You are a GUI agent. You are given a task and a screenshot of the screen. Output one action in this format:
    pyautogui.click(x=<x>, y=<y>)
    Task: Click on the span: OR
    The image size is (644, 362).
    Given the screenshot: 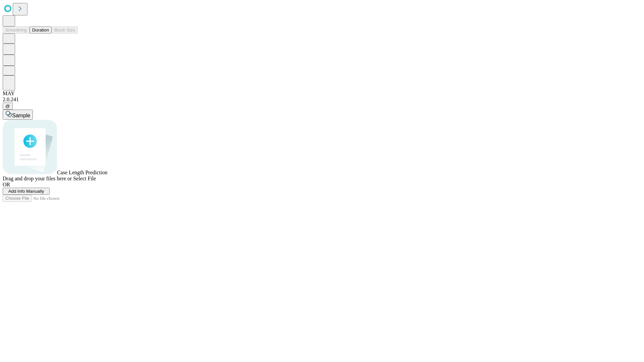 What is the action you would take?
    pyautogui.click(x=6, y=184)
    